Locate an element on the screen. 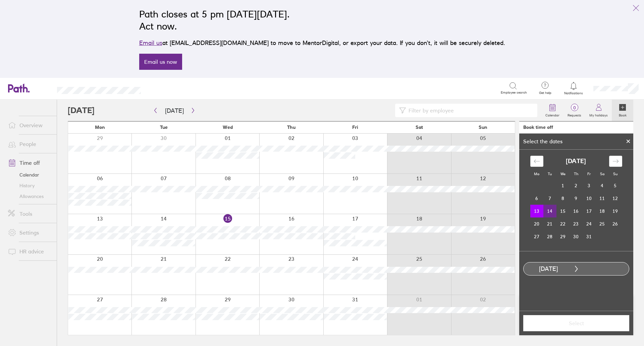 This screenshot has height=346, width=644. td: Choose Thursday, October 9, 2025 as your check-out date. It’s available. is located at coordinates (576, 198).